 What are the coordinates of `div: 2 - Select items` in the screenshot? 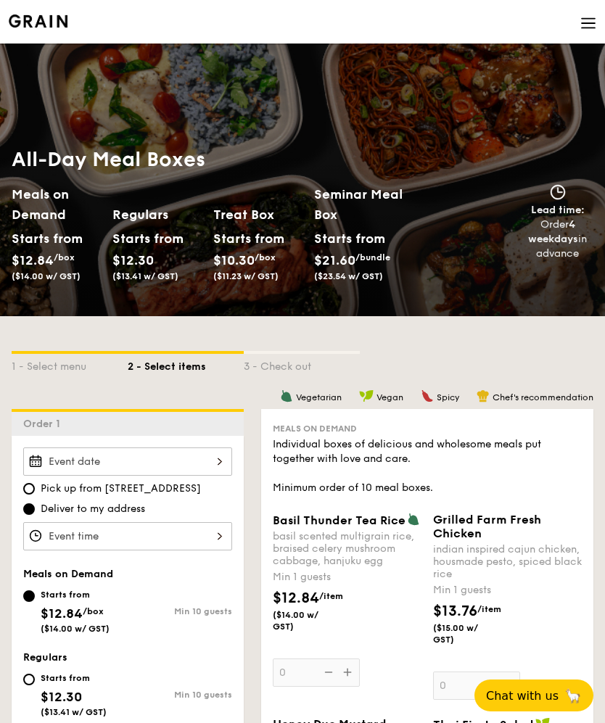 It's located at (186, 364).